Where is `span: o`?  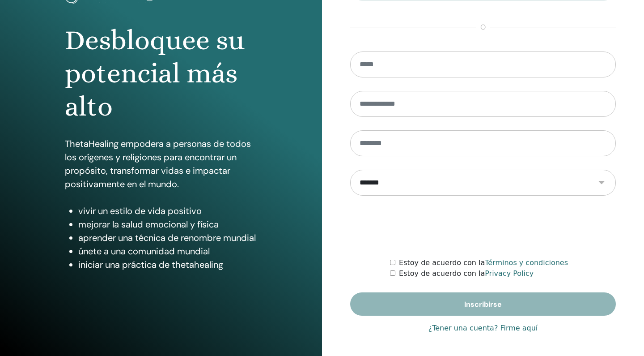
span: o is located at coordinates (483, 27).